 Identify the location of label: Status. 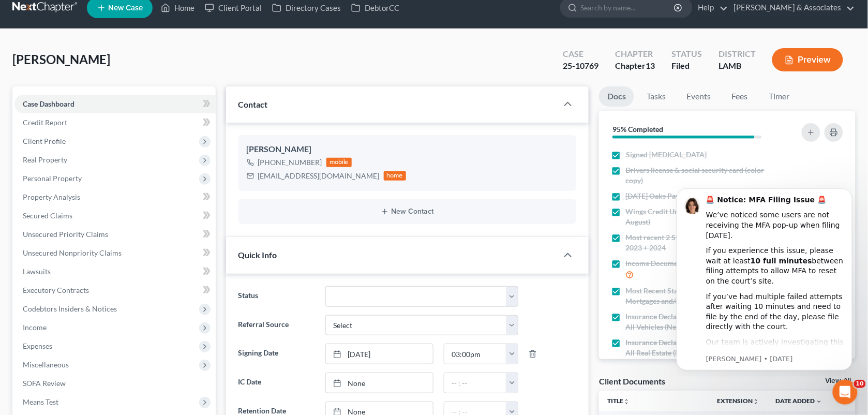
(277, 297).